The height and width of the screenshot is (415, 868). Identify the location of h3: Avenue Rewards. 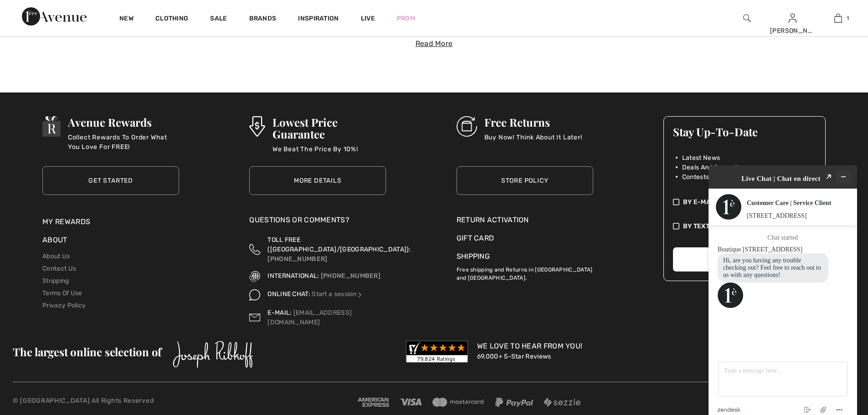
(124, 122).